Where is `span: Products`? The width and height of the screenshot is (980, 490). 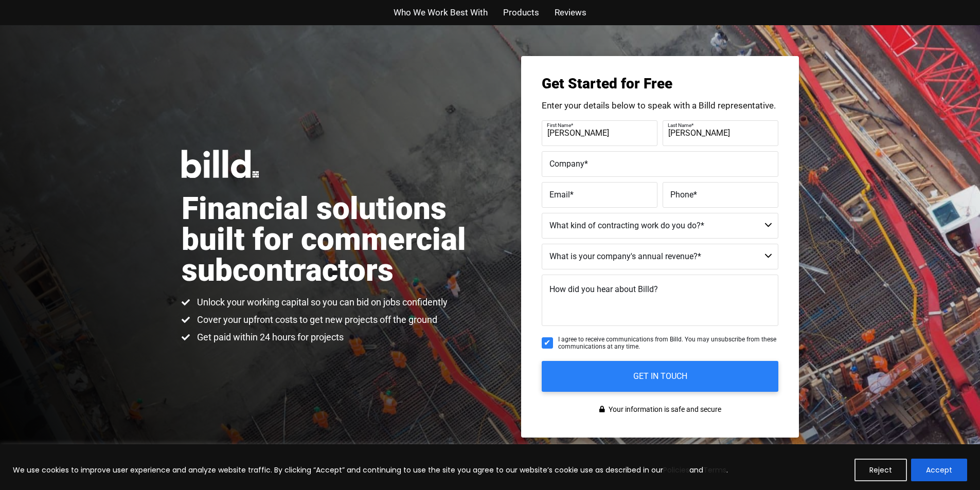 span: Products is located at coordinates (521, 12).